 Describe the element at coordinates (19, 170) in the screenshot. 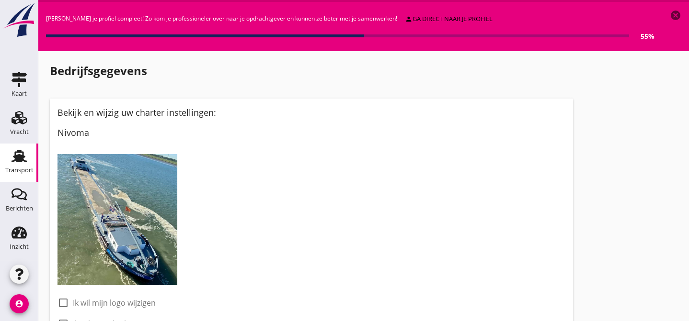

I see `div: Transport` at that location.